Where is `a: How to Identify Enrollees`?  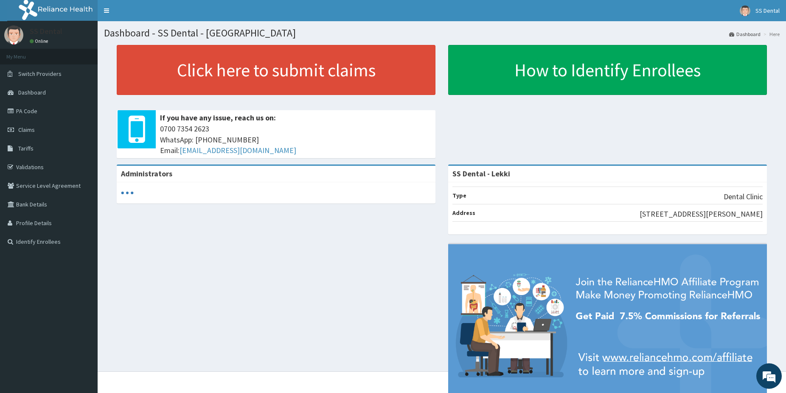
a: How to Identify Enrollees is located at coordinates (607, 70).